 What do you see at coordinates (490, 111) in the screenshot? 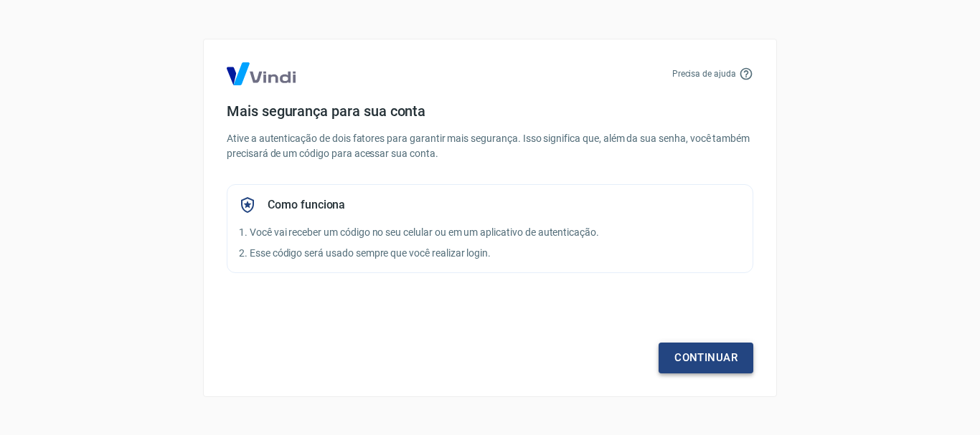
I see `h4: Mais segurança para sua conta` at bounding box center [490, 111].